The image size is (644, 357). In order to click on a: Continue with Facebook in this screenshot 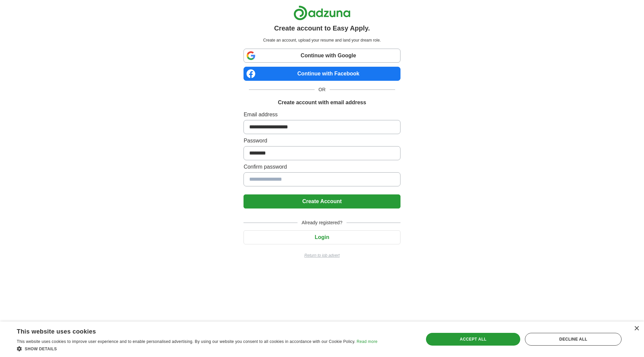, I will do `click(322, 74)`.